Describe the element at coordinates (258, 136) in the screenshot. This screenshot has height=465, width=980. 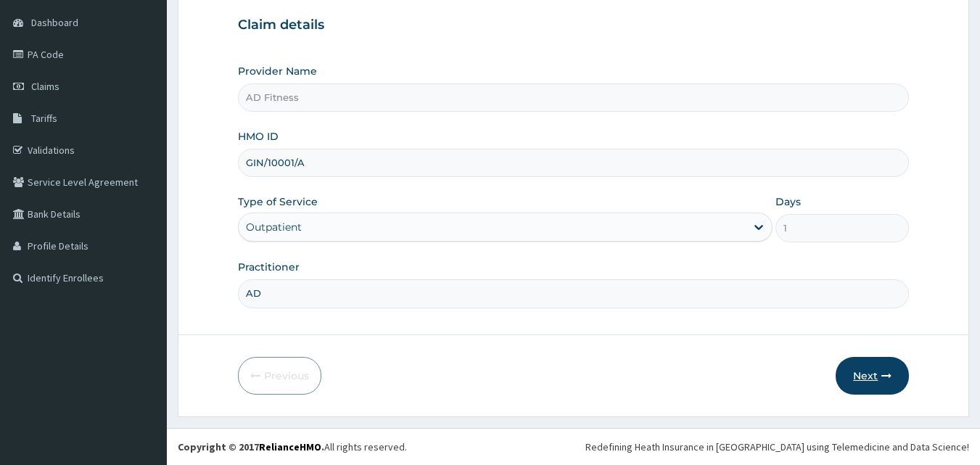
I see `label: HMO ID` at that location.